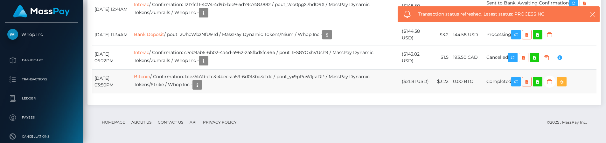  I want to click on a: Contact Us, so click(170, 122).